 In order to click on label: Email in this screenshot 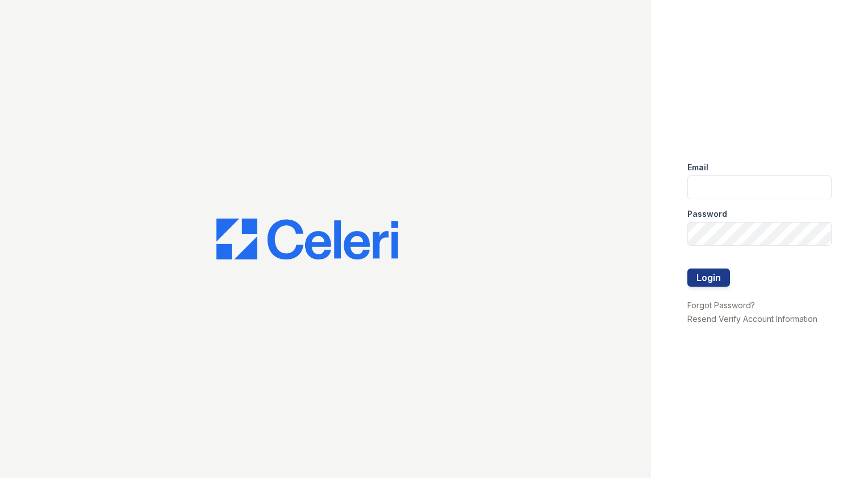, I will do `click(697, 167)`.